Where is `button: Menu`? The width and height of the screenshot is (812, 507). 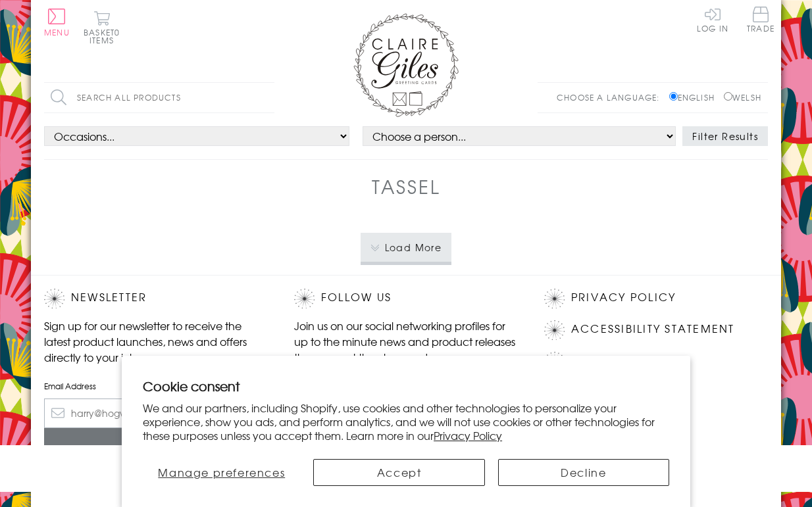
button: Menu is located at coordinates (57, 22).